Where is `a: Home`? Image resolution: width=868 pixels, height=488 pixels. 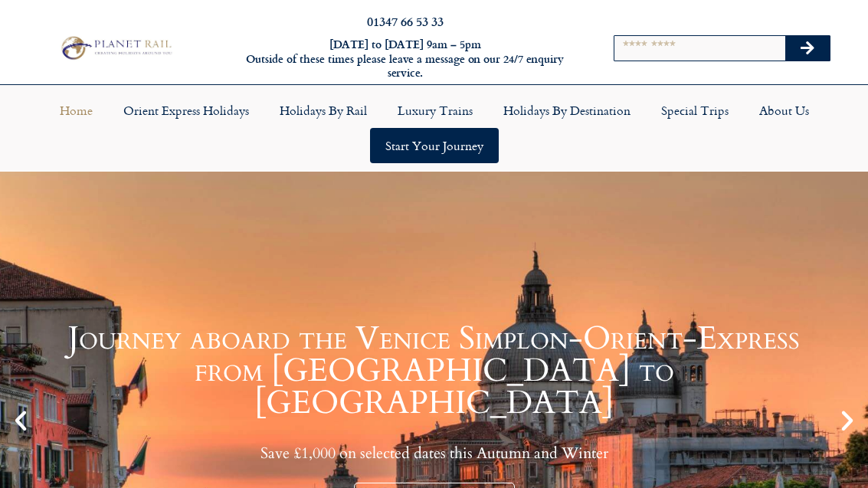 a: Home is located at coordinates (76, 111).